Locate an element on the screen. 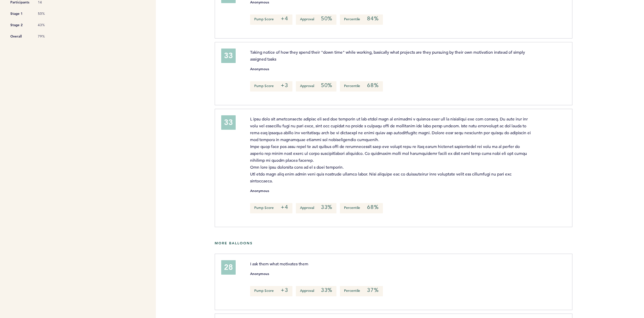 This screenshot has width=644, height=318. em: 37% is located at coordinates (372, 290).